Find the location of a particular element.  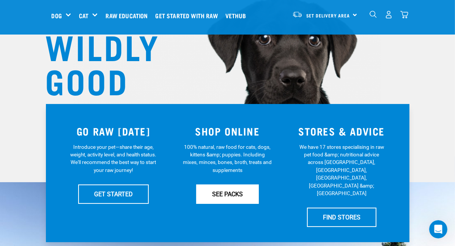

img: user.png is located at coordinates (388, 14).